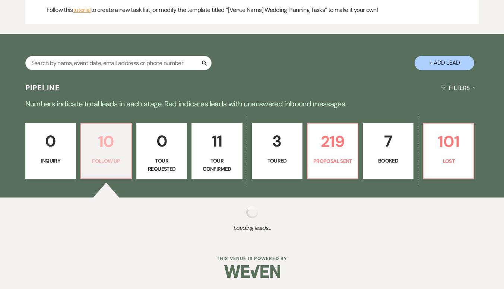  I want to click on img: Weven Logo, so click(252, 272).